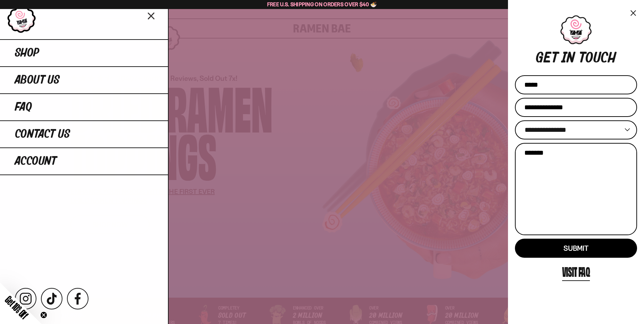 This screenshot has width=644, height=324. Describe the element at coordinates (322, 4) in the screenshot. I see `span: Free U.S. Shipping on Orders over $40 🍜` at that location.